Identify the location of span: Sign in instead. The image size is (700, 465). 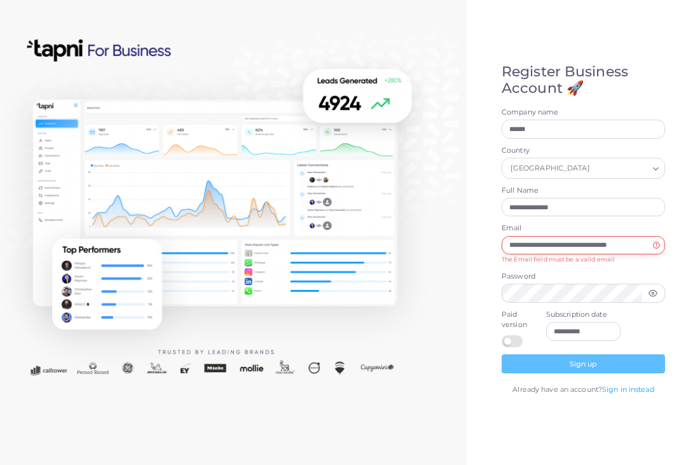
(628, 389).